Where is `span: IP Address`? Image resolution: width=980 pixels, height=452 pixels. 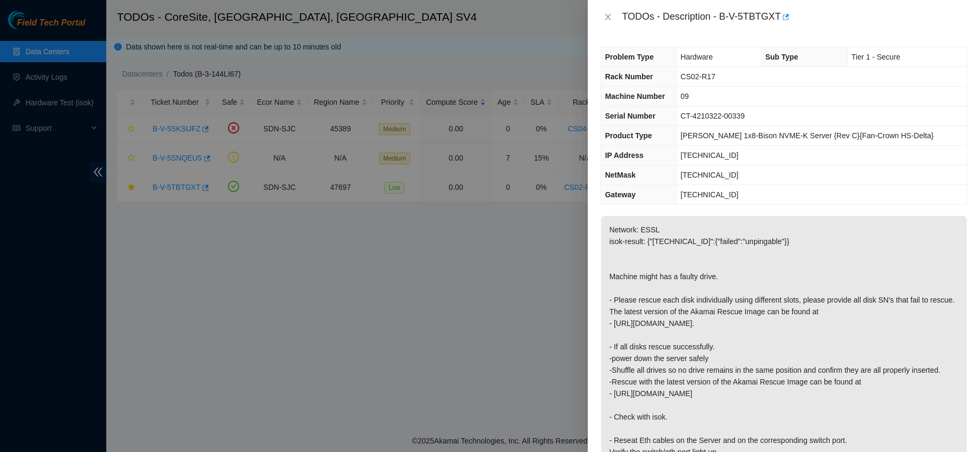 span: IP Address is located at coordinates (624, 156).